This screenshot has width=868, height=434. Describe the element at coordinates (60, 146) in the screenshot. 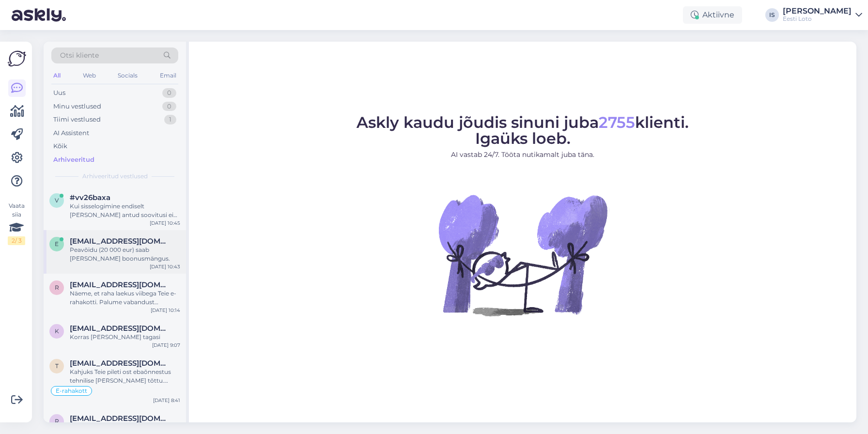

I see `div: Kõik` at that location.